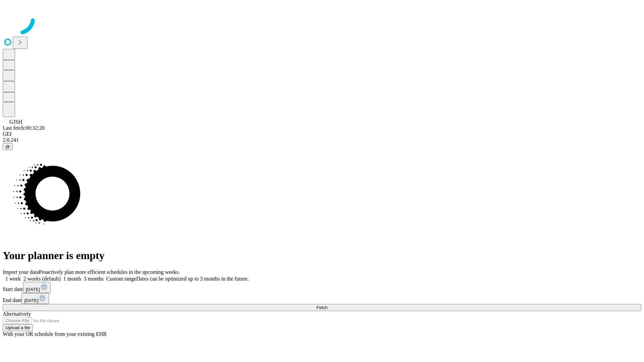 The height and width of the screenshot is (362, 644). Describe the element at coordinates (23, 127) in the screenshot. I see `span: Last fetch: 00:32:20` at that location.